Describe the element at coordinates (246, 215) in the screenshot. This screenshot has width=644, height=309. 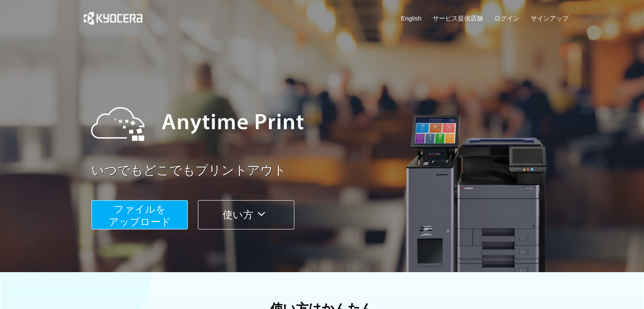
I see `button: 使い方` at that location.